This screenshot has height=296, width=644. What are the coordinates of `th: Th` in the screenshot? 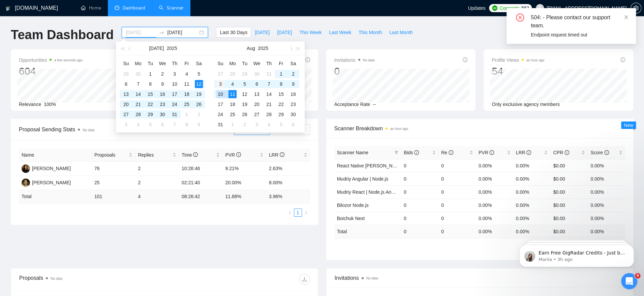 It's located at (175, 64).